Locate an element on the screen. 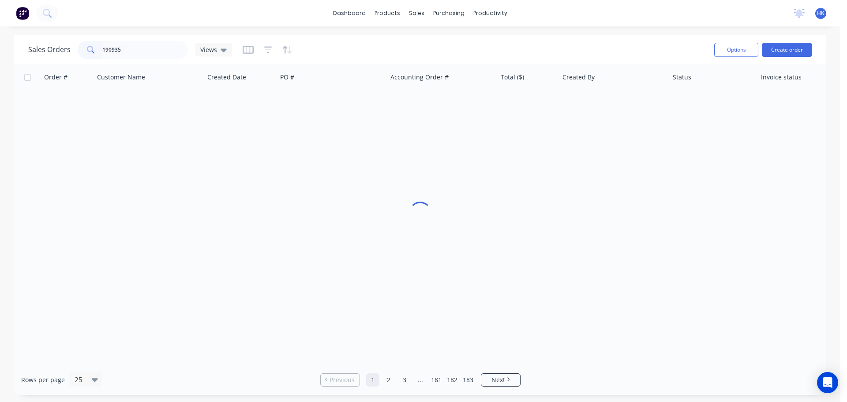 The height and width of the screenshot is (402, 847). button: Create order is located at coordinates (787, 50).